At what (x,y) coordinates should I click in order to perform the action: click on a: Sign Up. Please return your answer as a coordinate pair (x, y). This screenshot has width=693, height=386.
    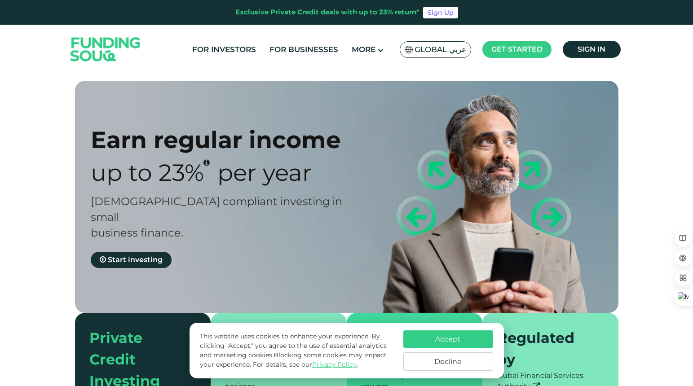
    Looking at the image, I should click on (440, 13).